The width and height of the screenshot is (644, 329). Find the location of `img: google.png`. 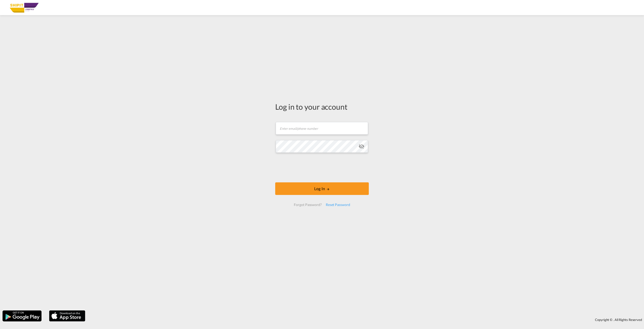

img: google.png is located at coordinates (22, 316).